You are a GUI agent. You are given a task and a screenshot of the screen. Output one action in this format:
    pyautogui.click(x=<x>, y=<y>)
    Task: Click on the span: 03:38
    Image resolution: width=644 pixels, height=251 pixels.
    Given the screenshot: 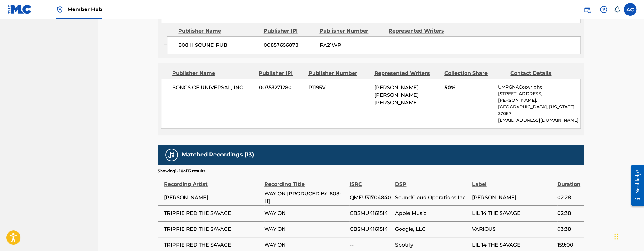 What is the action you would take?
    pyautogui.click(x=569, y=229)
    